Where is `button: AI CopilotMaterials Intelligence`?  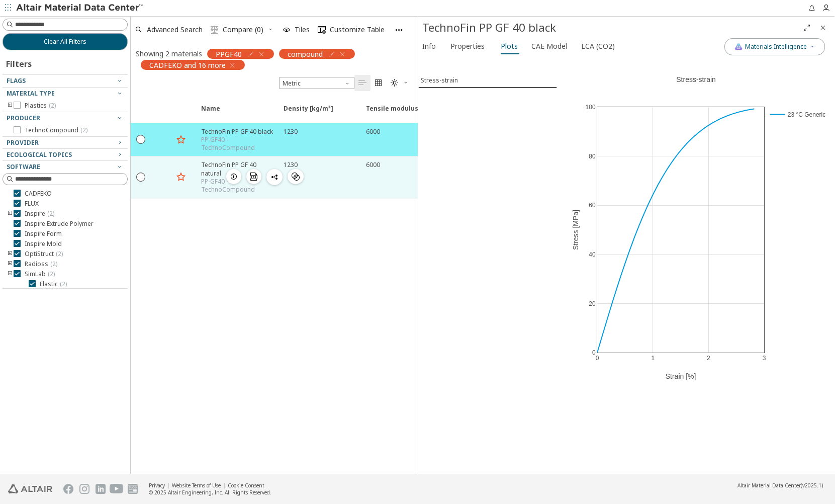 button: AI CopilotMaterials Intelligence is located at coordinates (775, 47).